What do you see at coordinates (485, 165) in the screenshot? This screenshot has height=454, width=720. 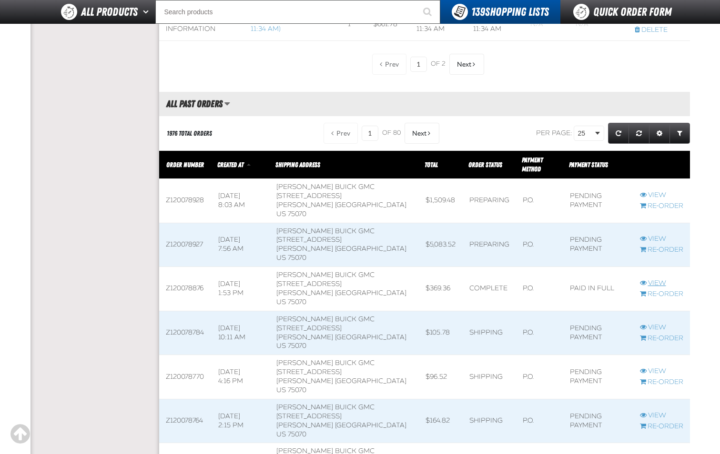 I see `span: Order Status` at bounding box center [485, 165].